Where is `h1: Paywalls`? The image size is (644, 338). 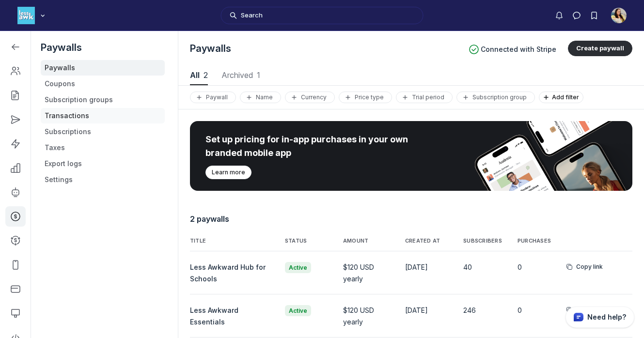
h1: Paywalls is located at coordinates (326, 48).